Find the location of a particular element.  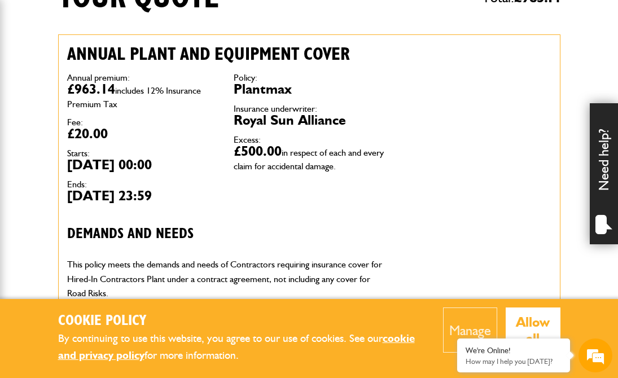

dt: Policy: is located at coordinates (309, 78).